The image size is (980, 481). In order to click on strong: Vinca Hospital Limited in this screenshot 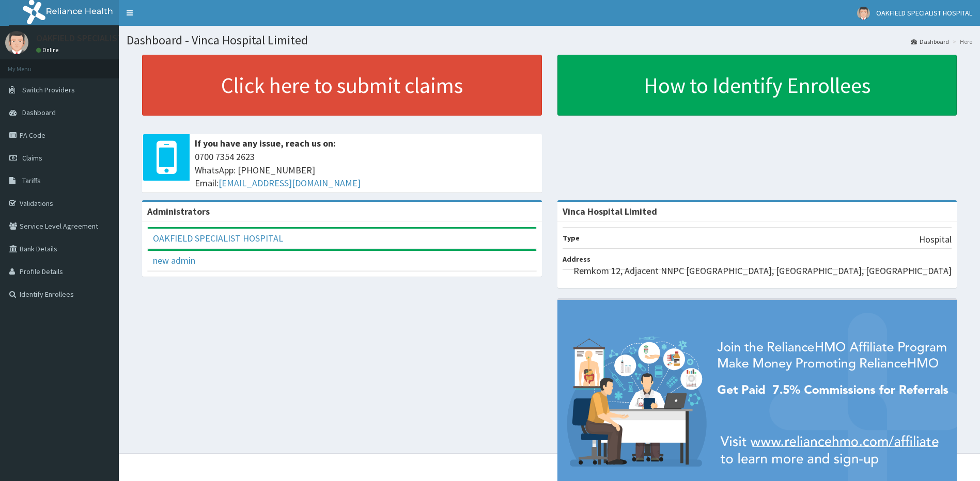, I will do `click(609, 211)`.